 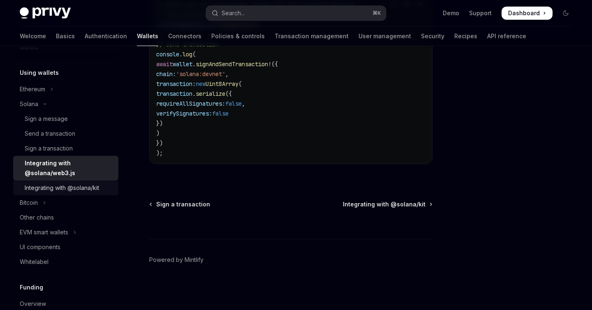 I want to click on span: transaction, so click(x=174, y=94).